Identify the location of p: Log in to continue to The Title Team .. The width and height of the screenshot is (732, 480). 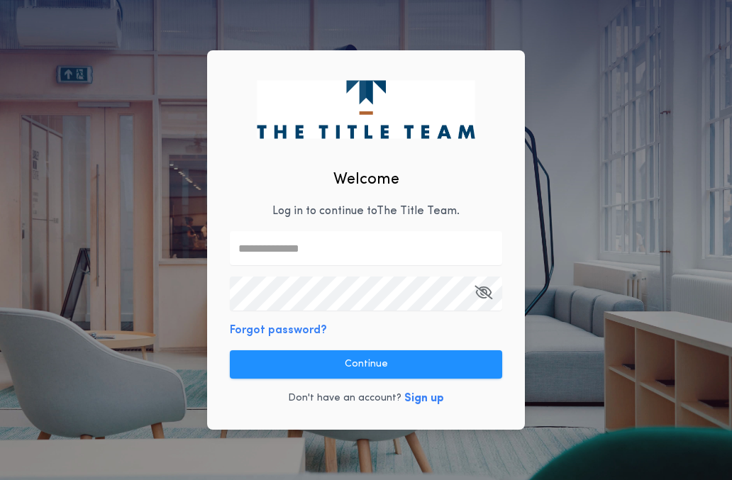
(366, 211).